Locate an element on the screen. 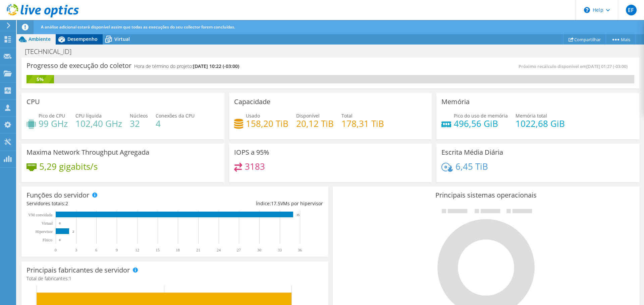 This screenshot has width=644, height=305. span: Núcleos is located at coordinates (139, 115).